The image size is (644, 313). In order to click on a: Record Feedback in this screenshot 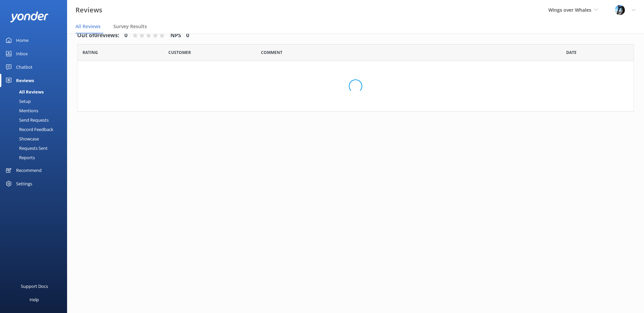, I will do `click(35, 129)`.